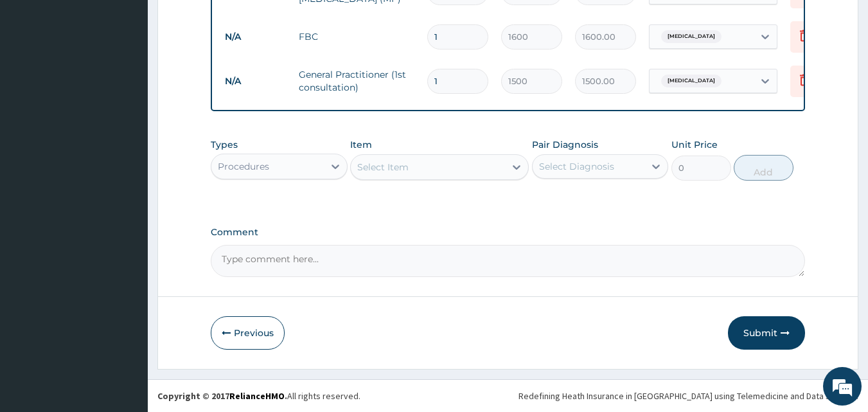 This screenshot has width=868, height=412. Describe the element at coordinates (248, 333) in the screenshot. I see `button: Previous` at that location.